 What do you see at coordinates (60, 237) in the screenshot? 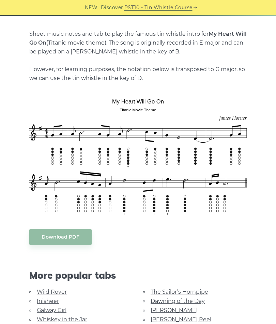
I see `a: Download PDF` at bounding box center [60, 237].